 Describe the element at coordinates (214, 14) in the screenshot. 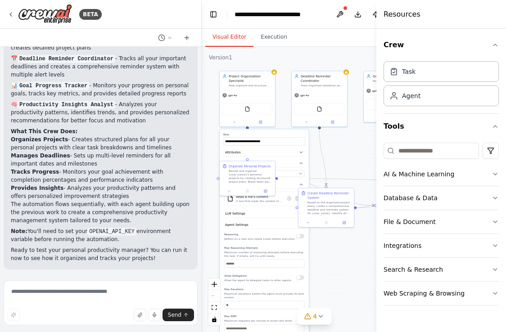

I see `button: Hide left sidebar` at that location.